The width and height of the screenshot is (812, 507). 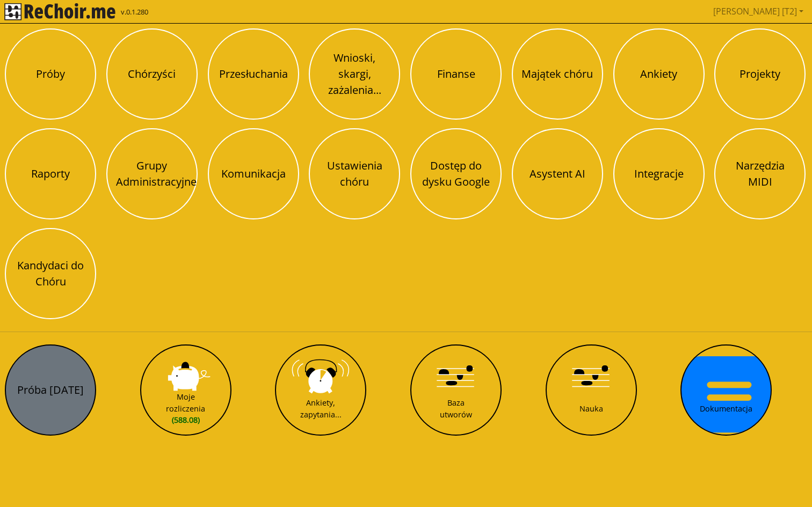 What do you see at coordinates (760, 74) in the screenshot?
I see `button: Projekty` at bounding box center [760, 74].